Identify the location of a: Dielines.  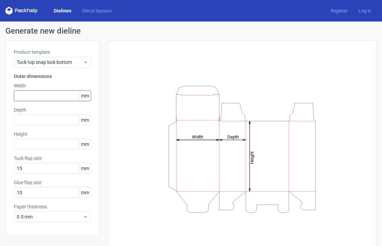
(63, 11).